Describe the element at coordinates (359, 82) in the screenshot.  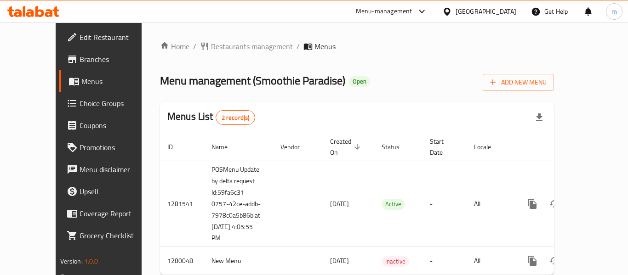
I see `div: Open` at that location.